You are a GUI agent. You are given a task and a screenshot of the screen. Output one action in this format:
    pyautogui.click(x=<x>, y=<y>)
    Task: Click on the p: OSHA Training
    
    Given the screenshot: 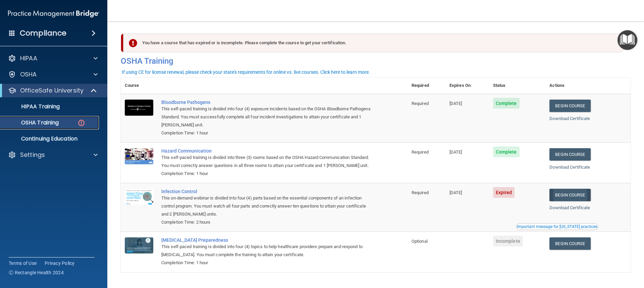 What is the action you would take?
    pyautogui.click(x=31, y=123)
    